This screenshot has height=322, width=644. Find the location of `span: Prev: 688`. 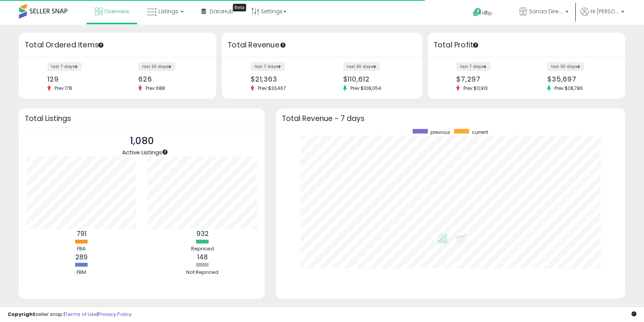

span: Prev: 688 is located at coordinates (155, 88).